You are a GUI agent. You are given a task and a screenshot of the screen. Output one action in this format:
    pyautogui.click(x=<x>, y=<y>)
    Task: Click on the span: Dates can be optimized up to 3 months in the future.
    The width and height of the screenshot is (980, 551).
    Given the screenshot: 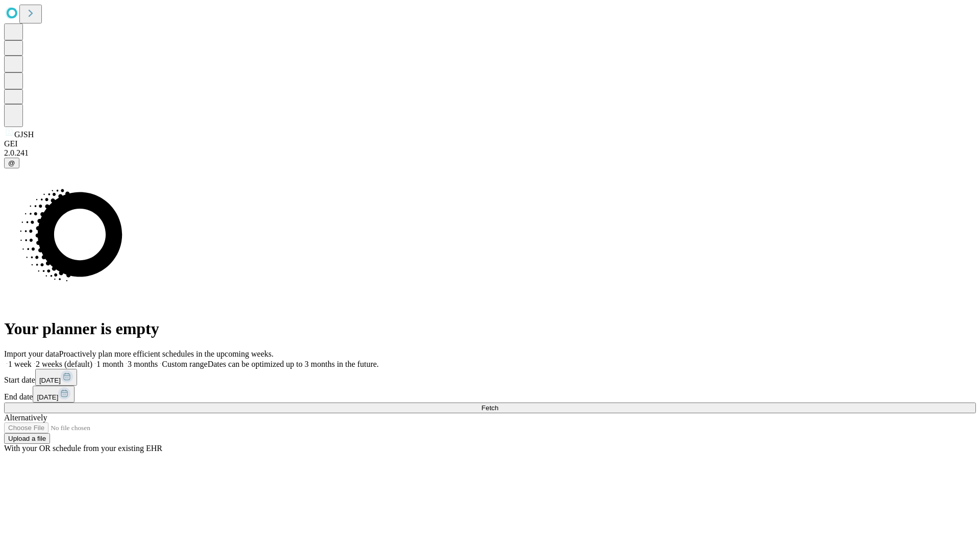 What is the action you would take?
    pyautogui.click(x=293, y=364)
    